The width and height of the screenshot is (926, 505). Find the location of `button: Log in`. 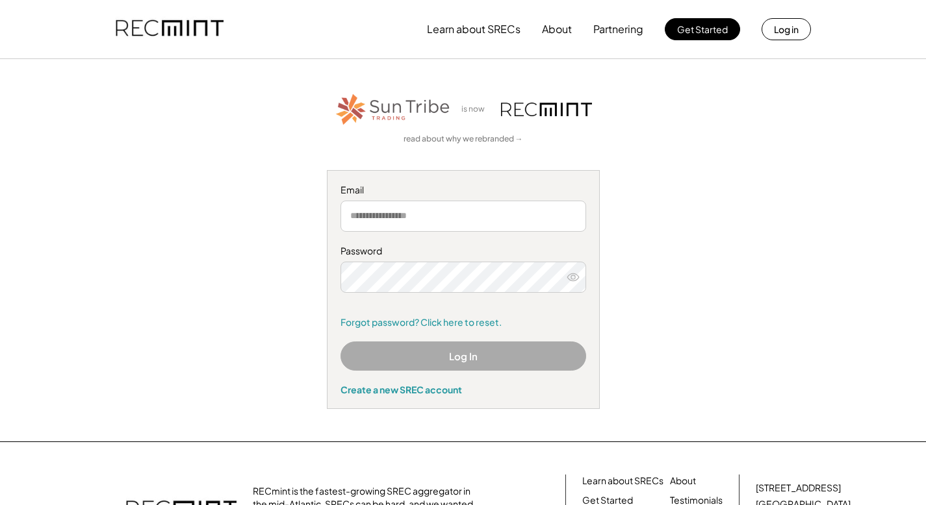

button: Log in is located at coordinates (786, 29).